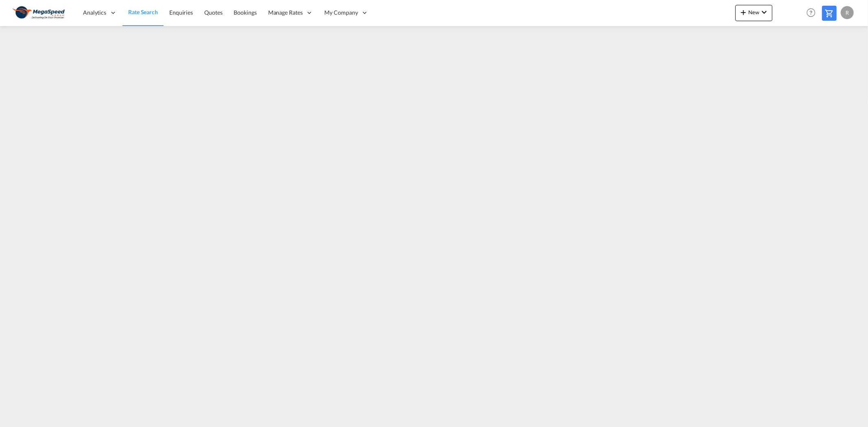 The width and height of the screenshot is (868, 427). Describe the element at coordinates (286, 12) in the screenshot. I see `span: Manage Rates` at that location.